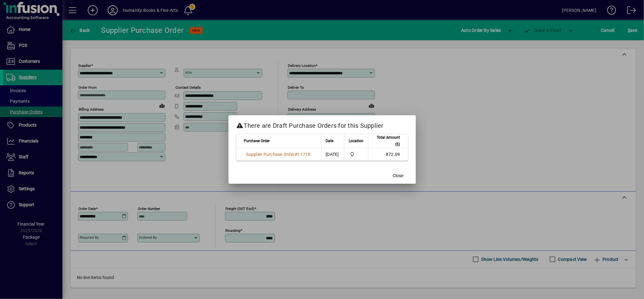 This screenshot has width=644, height=299. What do you see at coordinates (387, 141) in the screenshot?
I see `span: Total Amount ($)` at bounding box center [387, 141].